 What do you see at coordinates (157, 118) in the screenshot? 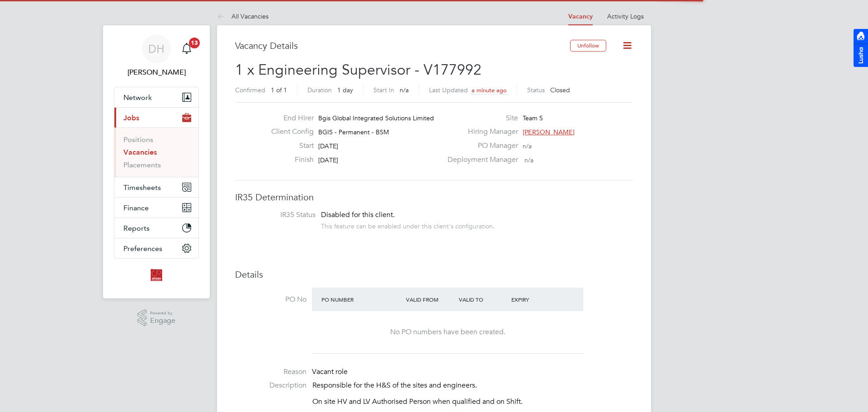
I see `button: Jobs` at bounding box center [157, 118].